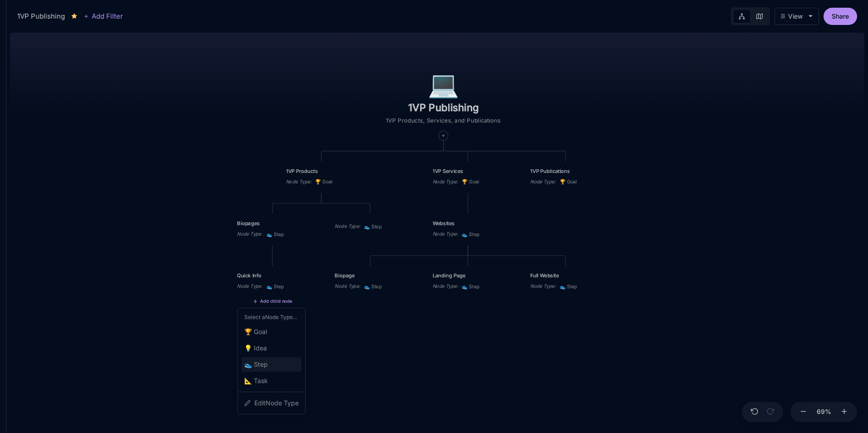 This screenshot has width=868, height=433. What do you see at coordinates (271, 318) in the screenshot?
I see `div: Select a Node Type ...` at bounding box center [271, 318].